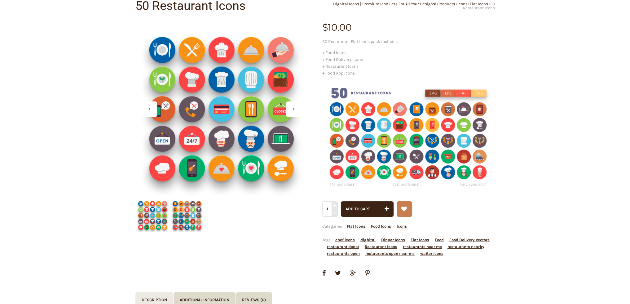 The height and width of the screenshot is (304, 630). I want to click on a: Products, so click(447, 4).